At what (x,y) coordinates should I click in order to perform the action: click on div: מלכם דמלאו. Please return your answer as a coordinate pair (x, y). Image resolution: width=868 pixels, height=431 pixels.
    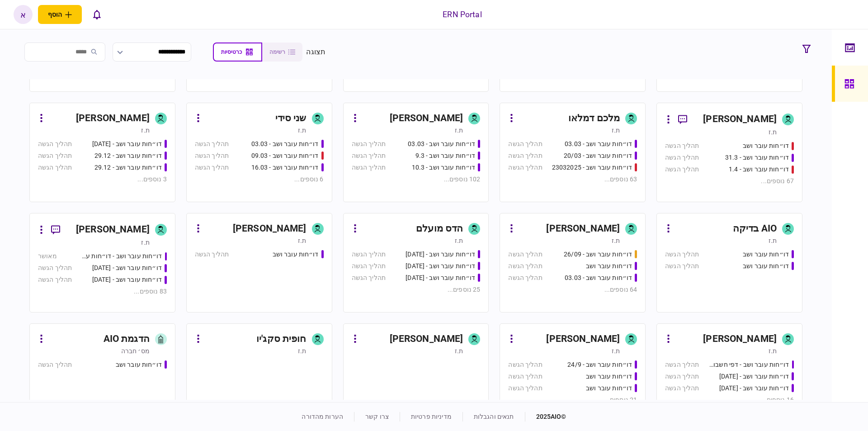
    Looking at the image, I should click on (594, 118).